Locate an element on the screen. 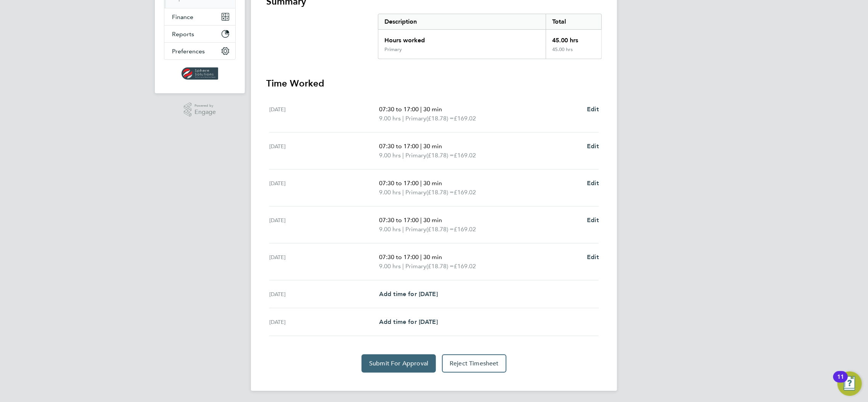 This screenshot has height=402, width=868. span: Submit For Approval is located at coordinates (398, 363).